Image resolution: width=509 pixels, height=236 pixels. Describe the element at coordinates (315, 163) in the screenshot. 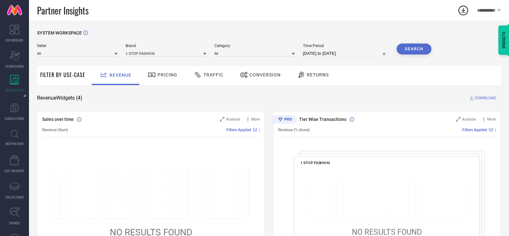

I see `span: 1 STOP FASHION` at that location.